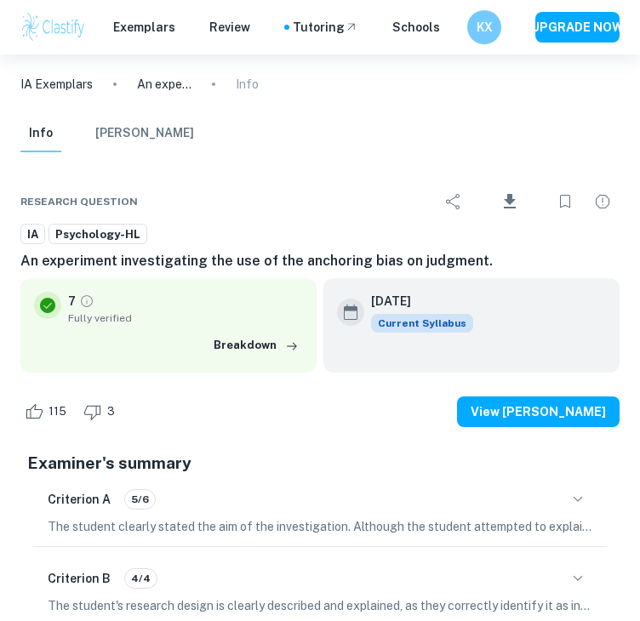 This screenshot has height=621, width=640. What do you see at coordinates (87, 301) in the screenshot?
I see `a: Grade fully verified` at bounding box center [87, 301].